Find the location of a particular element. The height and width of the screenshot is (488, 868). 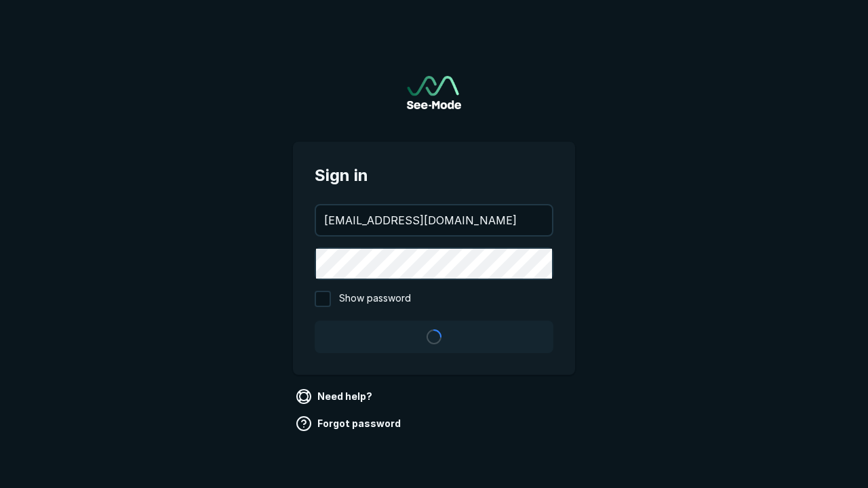

a: Go to sign in is located at coordinates (434, 92).